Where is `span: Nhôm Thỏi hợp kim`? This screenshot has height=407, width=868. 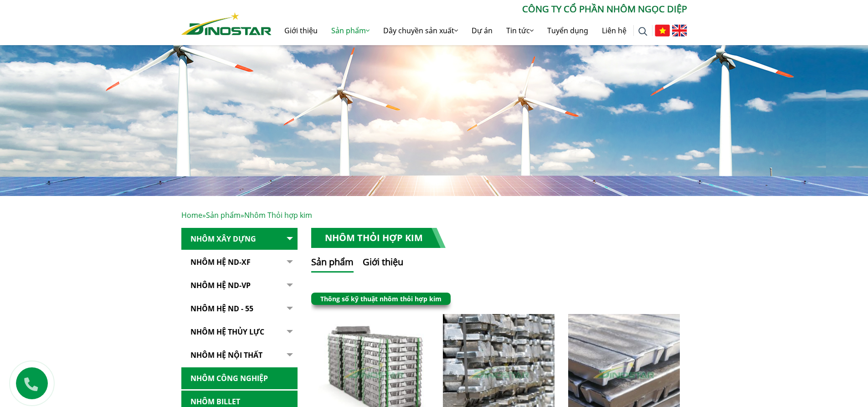
span: Nhôm Thỏi hợp kim is located at coordinates (278, 215).